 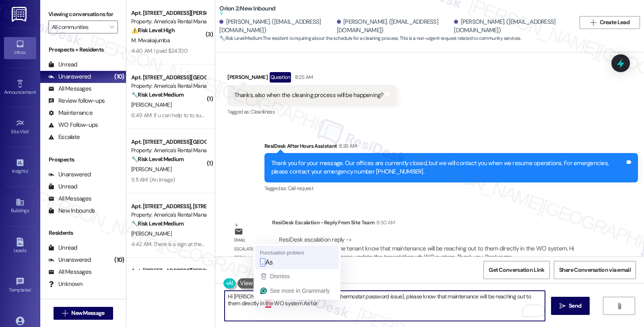 What do you see at coordinates (70, 113) in the screenshot?
I see `div: Maintenance` at bounding box center [70, 113].